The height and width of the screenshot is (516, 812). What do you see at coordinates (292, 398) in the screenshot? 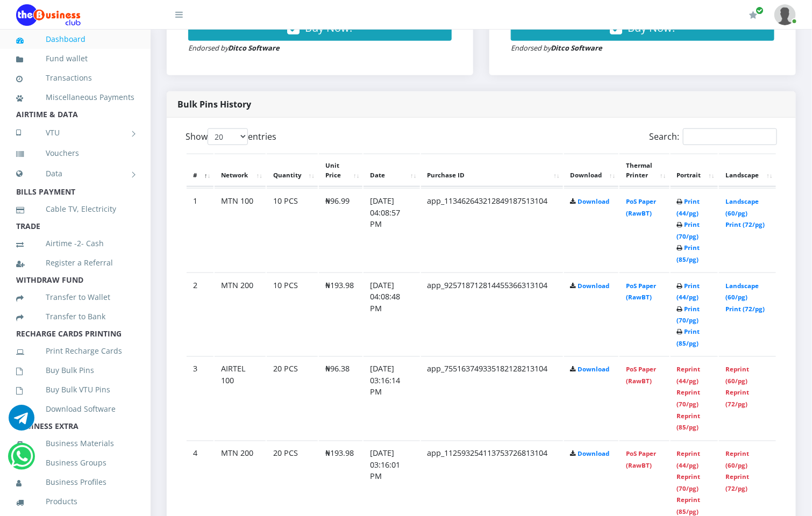
I see `td: 20 PCS` at bounding box center [292, 398].